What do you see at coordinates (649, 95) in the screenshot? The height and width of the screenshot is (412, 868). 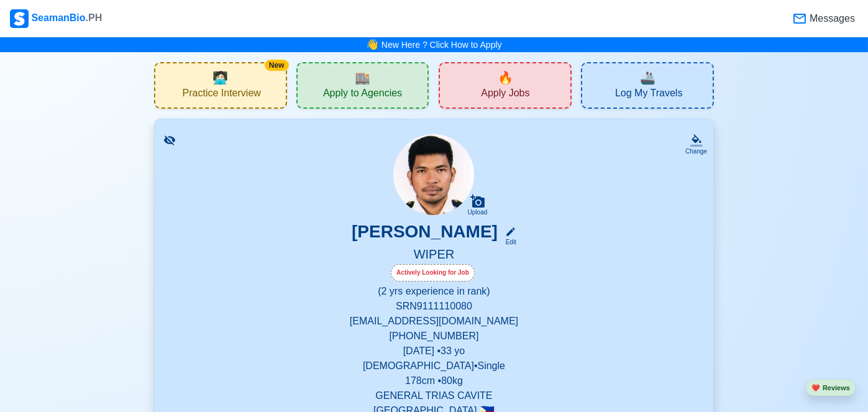 I see `span: Log My Travels` at bounding box center [649, 95].